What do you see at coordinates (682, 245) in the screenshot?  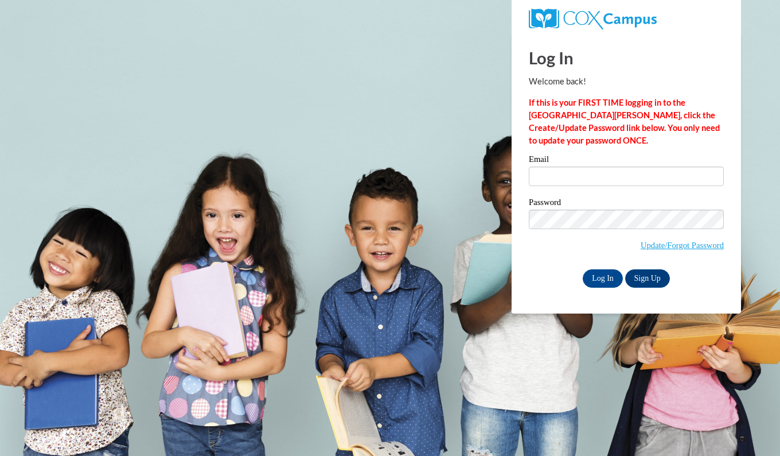 I see `a: Update/Forgot Password` at bounding box center [682, 245].